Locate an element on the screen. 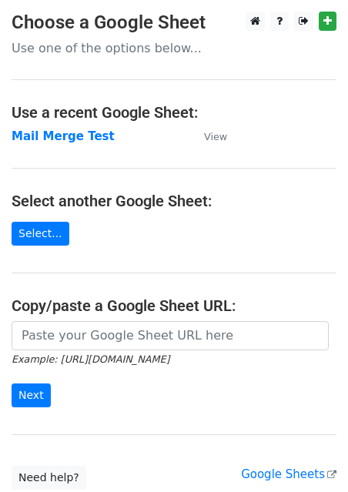 The width and height of the screenshot is (348, 492). h4: Select another Google Sheet: is located at coordinates (174, 201).